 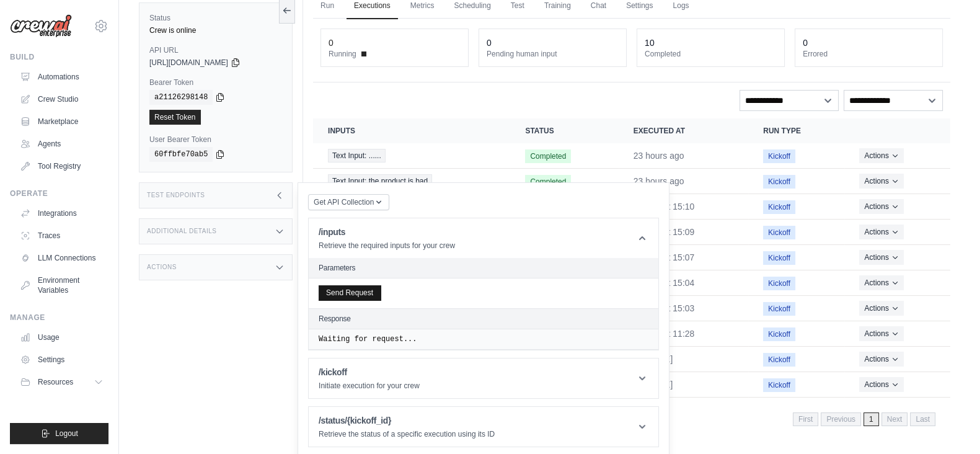 I want to click on th: Status, so click(x=564, y=131).